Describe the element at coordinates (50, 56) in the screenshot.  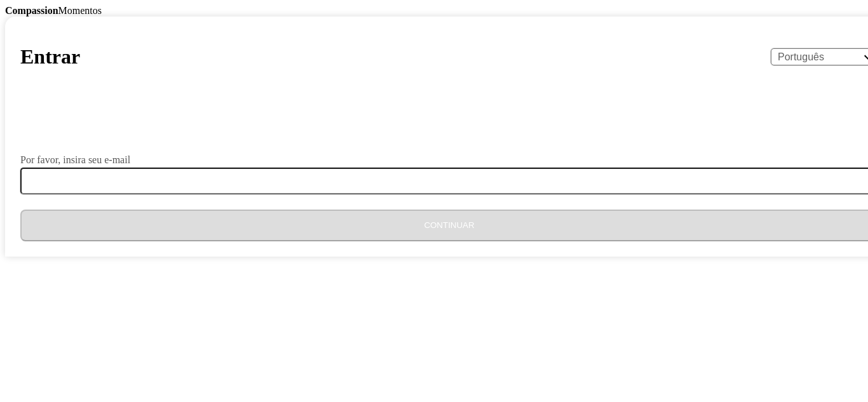
I see `h1: Entrar` at that location.